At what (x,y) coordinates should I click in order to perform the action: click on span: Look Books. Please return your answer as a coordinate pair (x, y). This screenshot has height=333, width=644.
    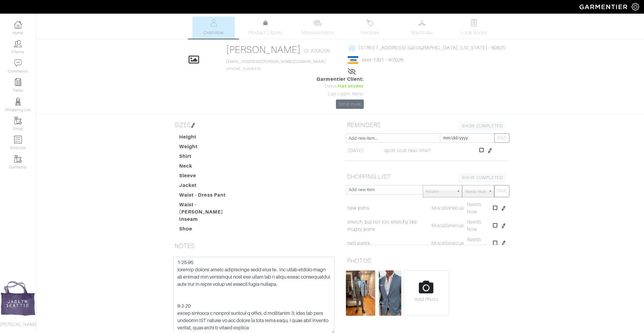
    Looking at the image, I should click on (474, 32).